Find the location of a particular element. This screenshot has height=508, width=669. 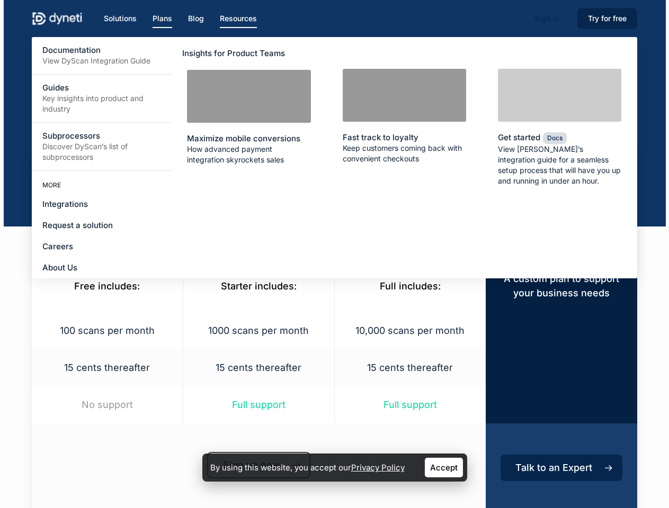

a: Plans is located at coordinates (162, 19).